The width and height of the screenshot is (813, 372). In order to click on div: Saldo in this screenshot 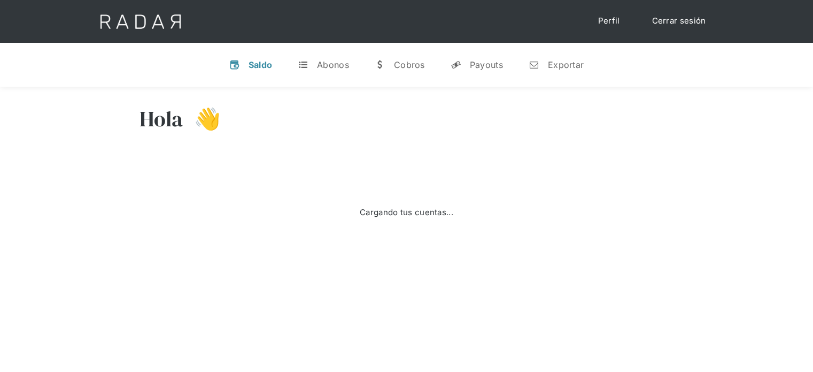, I will do `click(260, 65)`.